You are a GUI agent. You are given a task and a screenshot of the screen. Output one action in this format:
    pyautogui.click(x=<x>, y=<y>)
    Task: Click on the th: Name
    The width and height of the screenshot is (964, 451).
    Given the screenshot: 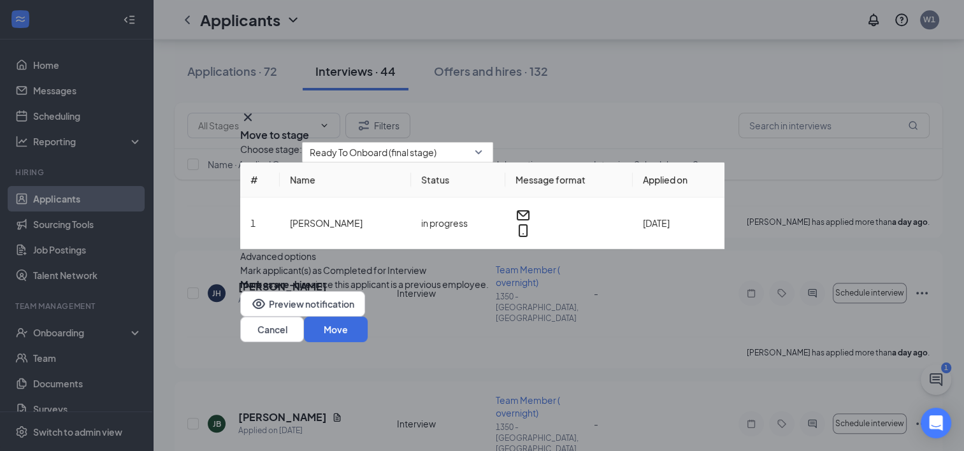 What is the action you would take?
    pyautogui.click(x=345, y=180)
    